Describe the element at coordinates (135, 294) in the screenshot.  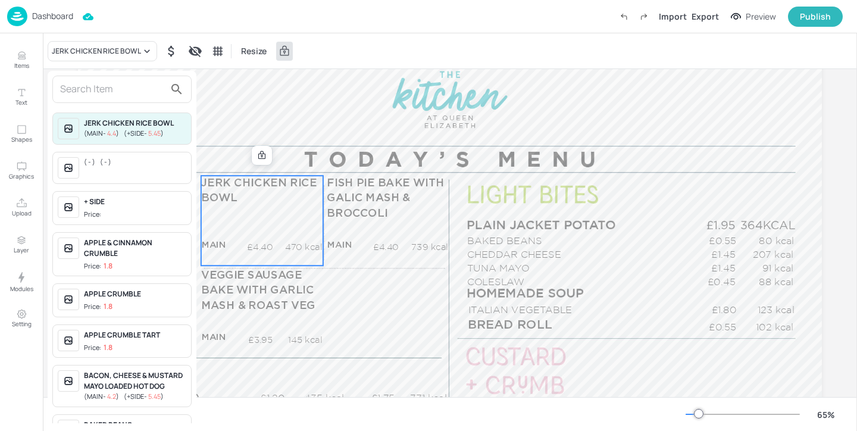
I see `div: APPLE CRUMBLE` at that location.